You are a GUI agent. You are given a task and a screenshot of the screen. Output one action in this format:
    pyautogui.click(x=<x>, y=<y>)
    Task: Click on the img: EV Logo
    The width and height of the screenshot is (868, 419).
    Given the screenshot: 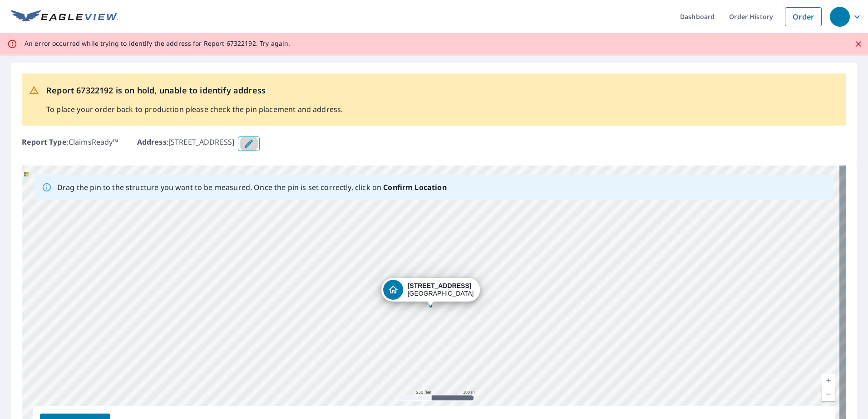 What is the action you would take?
    pyautogui.click(x=64, y=16)
    